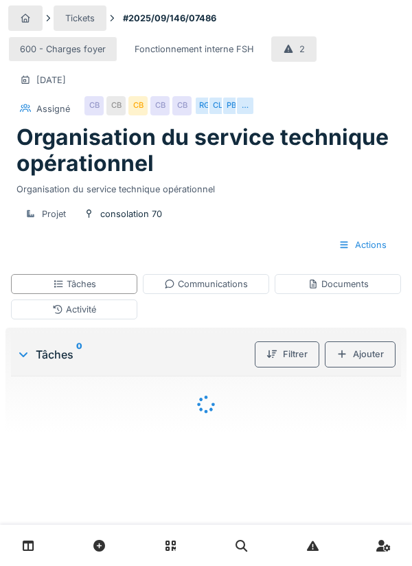 The height and width of the screenshot is (566, 412). I want to click on div: Fonctionnement interne FSH, so click(194, 49).